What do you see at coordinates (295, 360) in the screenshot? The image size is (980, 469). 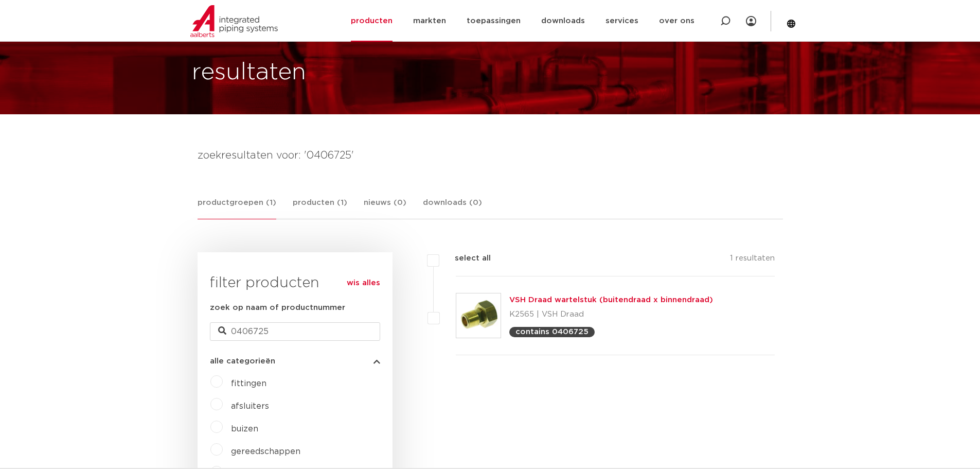 I see `button: alle categorieën` at bounding box center [295, 360].